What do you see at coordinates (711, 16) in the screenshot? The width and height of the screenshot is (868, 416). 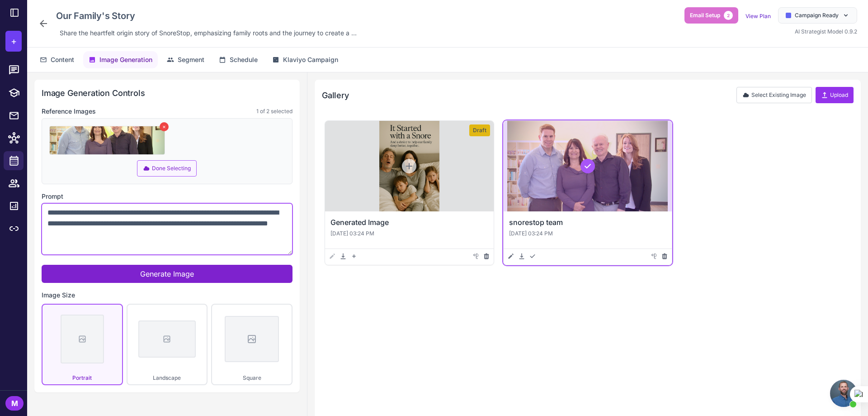 I see `button: Email Setup2` at bounding box center [711, 16].